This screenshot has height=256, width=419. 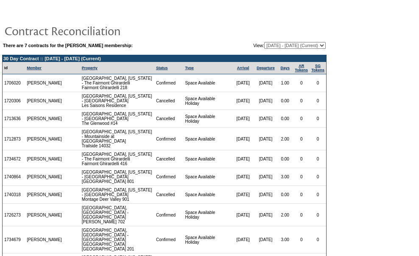 I want to click on a: Type, so click(x=189, y=68).